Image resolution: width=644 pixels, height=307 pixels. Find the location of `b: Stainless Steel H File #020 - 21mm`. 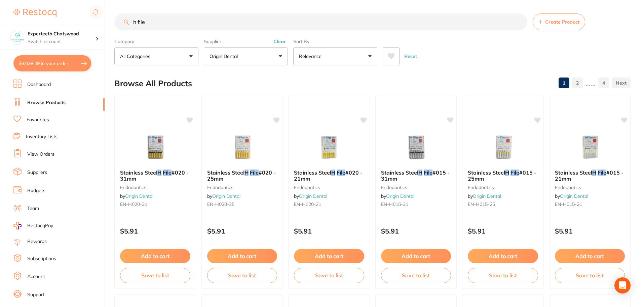

b: Stainless Steel H File #020 - 21mm is located at coordinates (329, 176).